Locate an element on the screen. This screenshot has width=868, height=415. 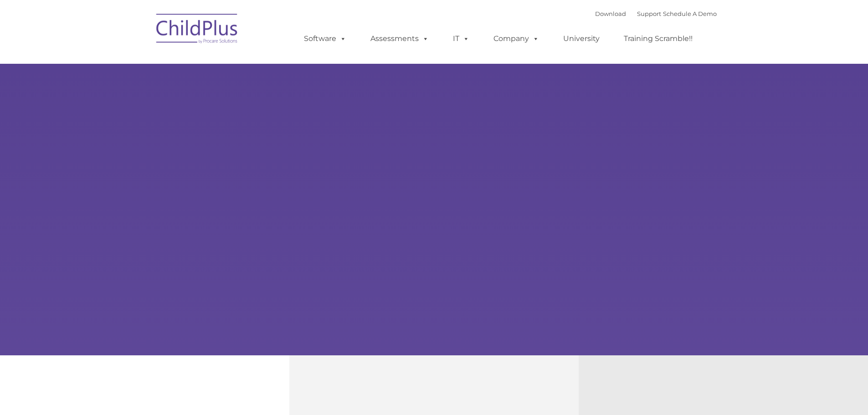
a: Software is located at coordinates (325, 39).